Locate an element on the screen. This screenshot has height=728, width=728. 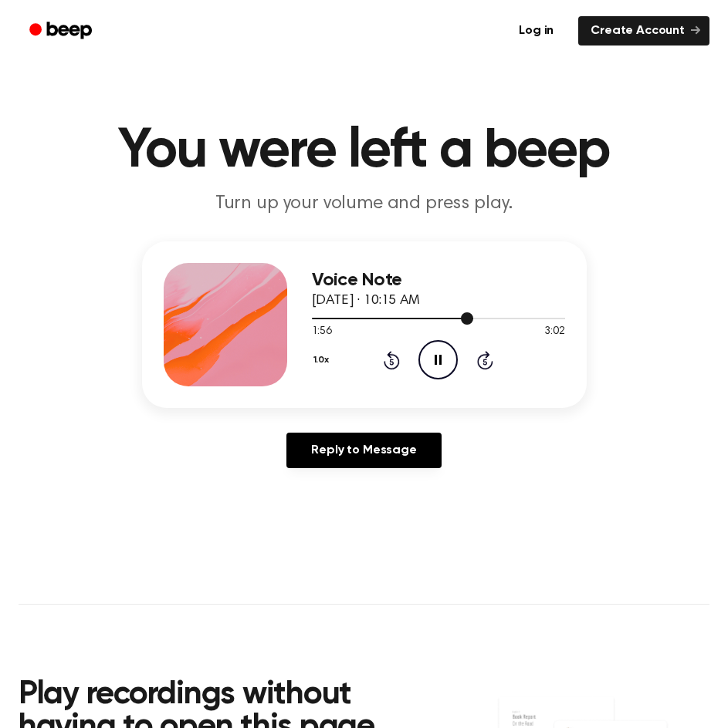
button: 1.0x is located at coordinates (323, 360).